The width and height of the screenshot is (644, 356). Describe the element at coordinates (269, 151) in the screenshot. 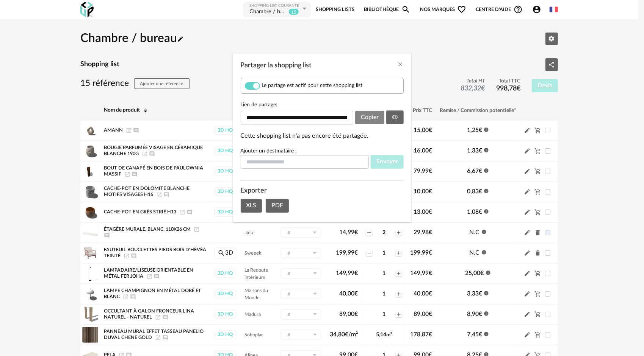

I see `label: Ajouter un destinataire :` at that location.